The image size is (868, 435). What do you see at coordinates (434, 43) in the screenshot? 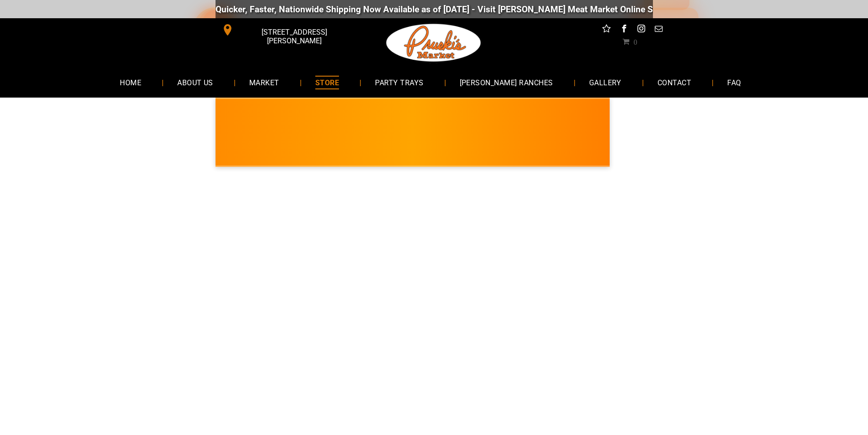
I see `img: Pruski-s+Market+HQ+Logo2-1920w.png` at bounding box center [434, 43].